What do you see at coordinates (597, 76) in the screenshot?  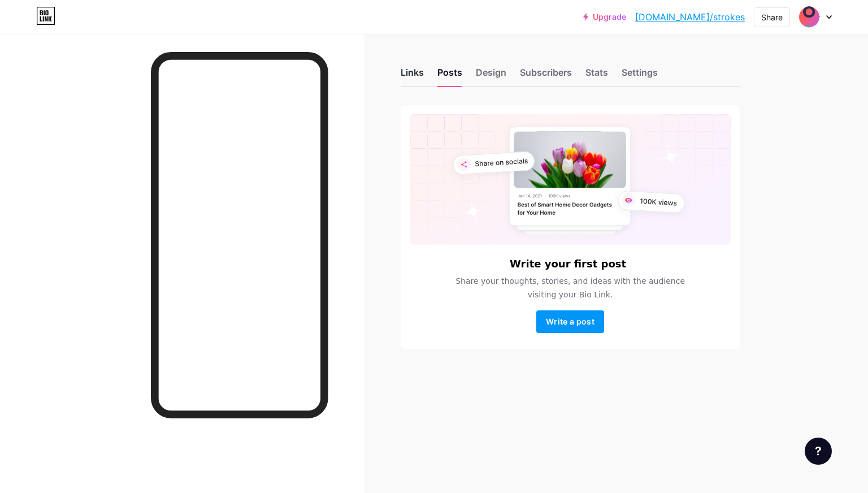 I see `div: Stats` at bounding box center [597, 76].